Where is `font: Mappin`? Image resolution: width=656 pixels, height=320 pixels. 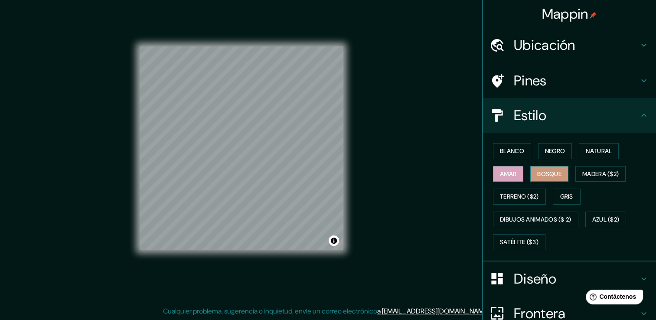
font: Mappin is located at coordinates (565, 14).